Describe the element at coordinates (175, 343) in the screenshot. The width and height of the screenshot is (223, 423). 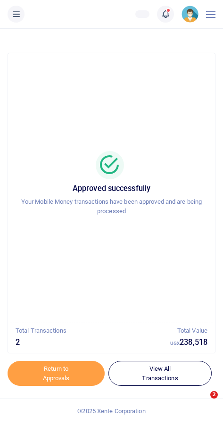
I see `small: UGX` at that location.